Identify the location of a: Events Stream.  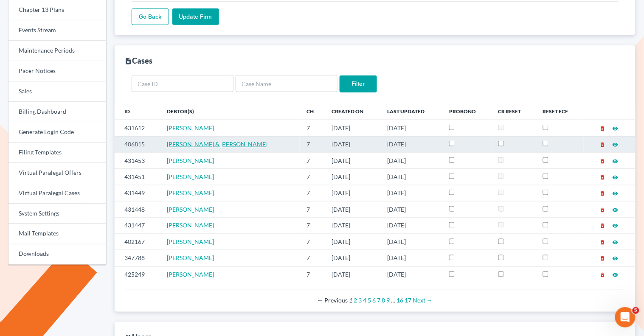
(57, 31).